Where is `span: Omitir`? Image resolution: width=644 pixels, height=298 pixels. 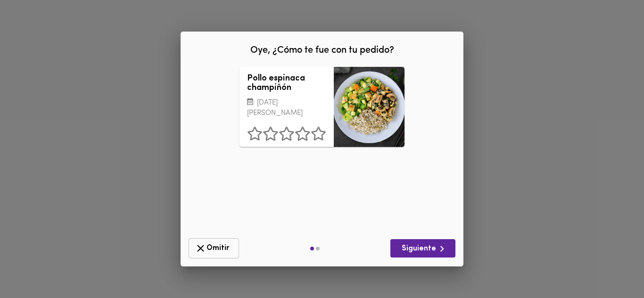
span: Omitir is located at coordinates (213, 248).